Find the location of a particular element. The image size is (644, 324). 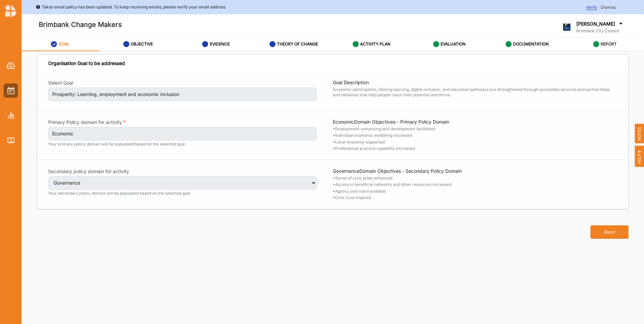

a: Dashboard is located at coordinates (11, 66).